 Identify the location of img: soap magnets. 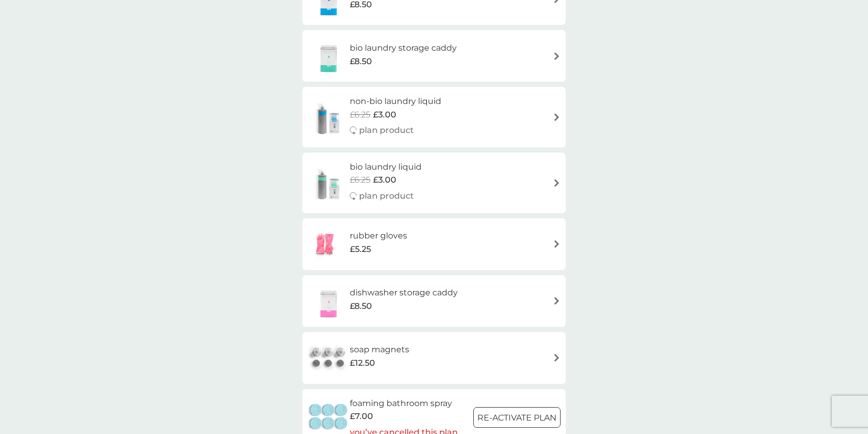
(328, 358).